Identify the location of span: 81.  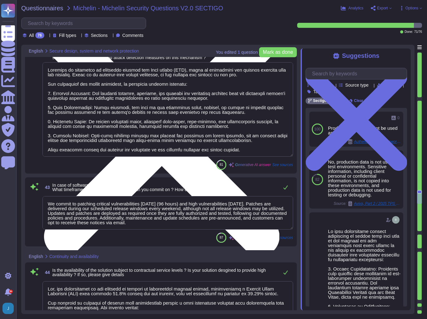
(221, 164).